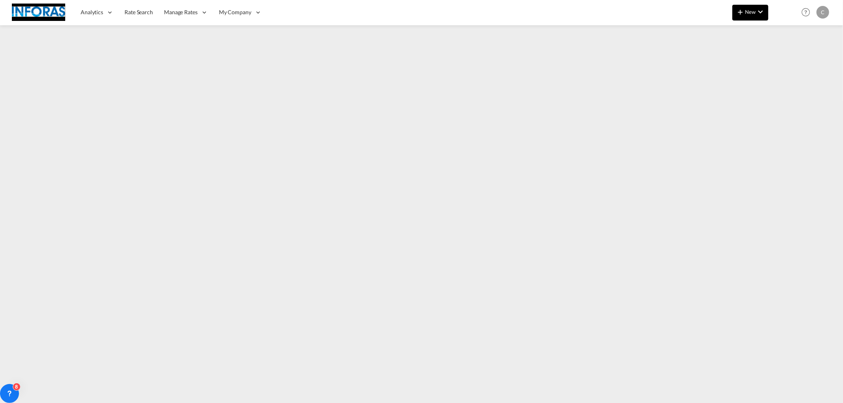 This screenshot has width=843, height=403. I want to click on span: Rate Search, so click(139, 12).